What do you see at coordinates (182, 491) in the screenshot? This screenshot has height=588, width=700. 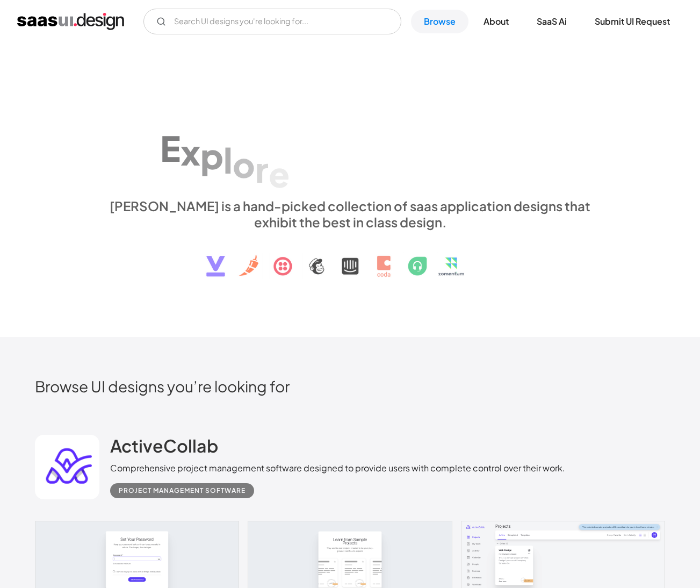 I see `div: Project Management Software` at bounding box center [182, 491].